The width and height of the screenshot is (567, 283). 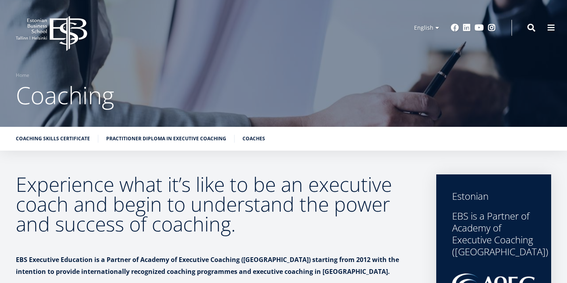 I want to click on a: Practitioner Diploma in Executive Coaching, so click(x=166, y=139).